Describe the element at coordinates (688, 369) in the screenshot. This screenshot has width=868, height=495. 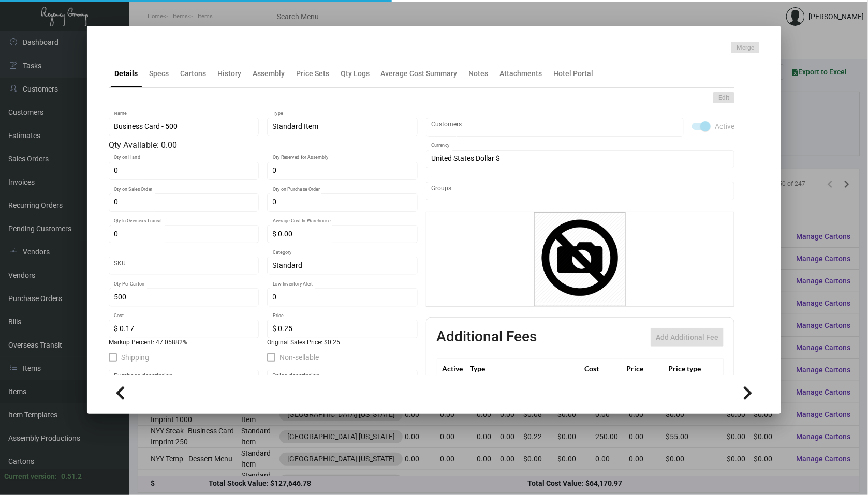
I see `th: Price type` at that location.